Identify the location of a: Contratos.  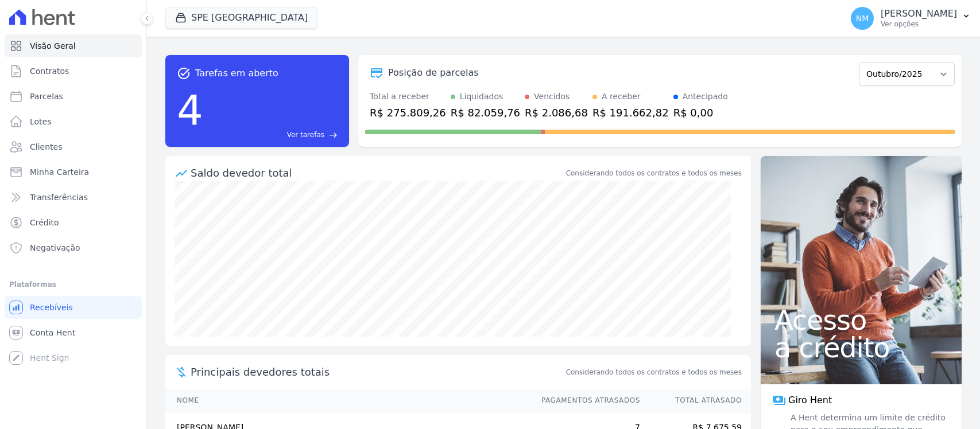
(73, 71).